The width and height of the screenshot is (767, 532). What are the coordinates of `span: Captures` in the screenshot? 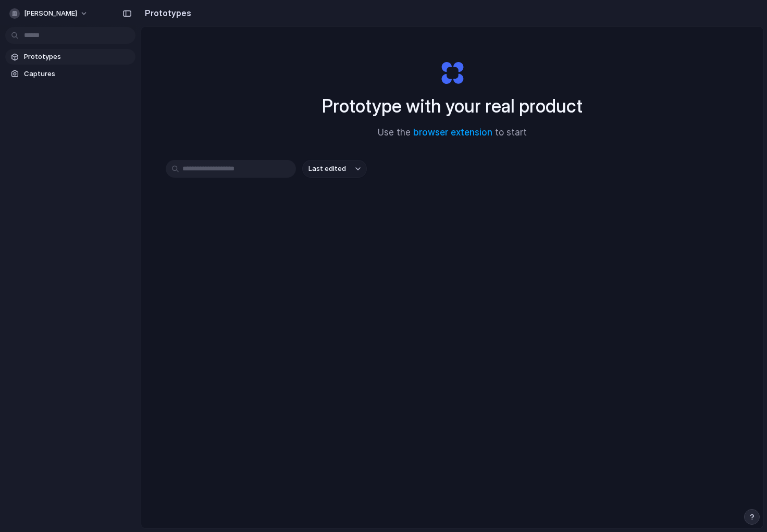 It's located at (78, 74).